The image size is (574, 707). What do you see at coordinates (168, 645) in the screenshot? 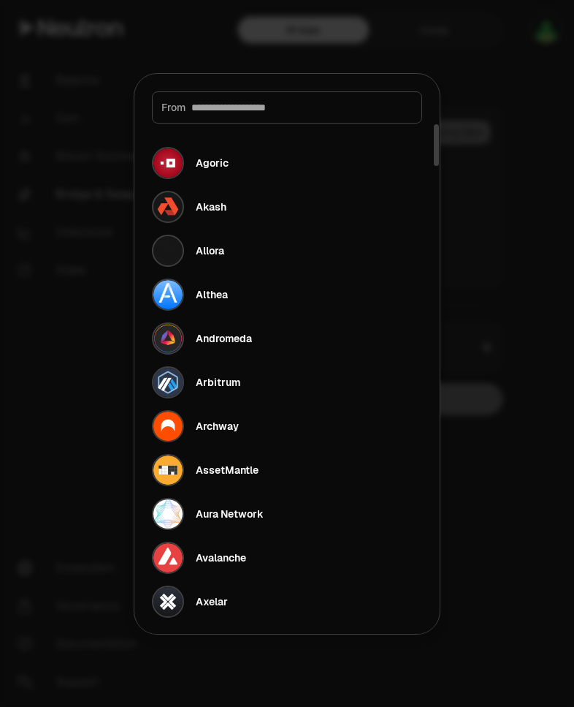
I see `img: Babylon Genesis Logo` at bounding box center [168, 645].